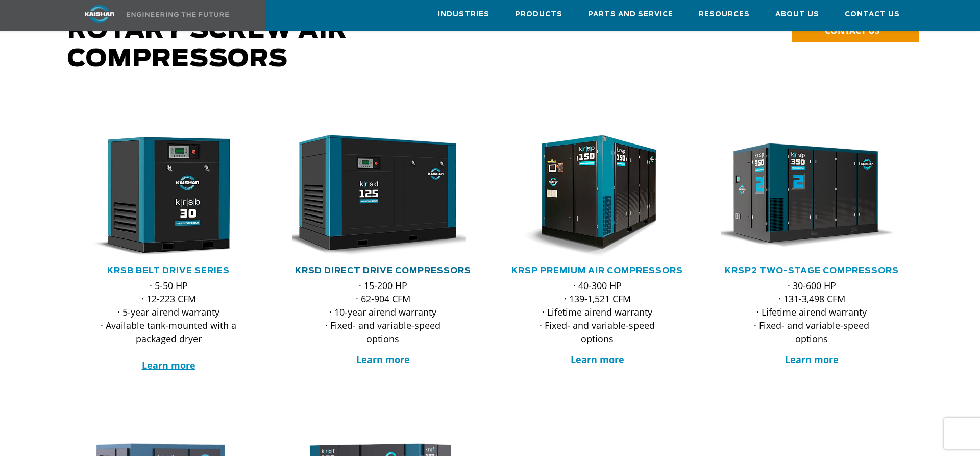  I want to click on img: krsd125, so click(375, 196).